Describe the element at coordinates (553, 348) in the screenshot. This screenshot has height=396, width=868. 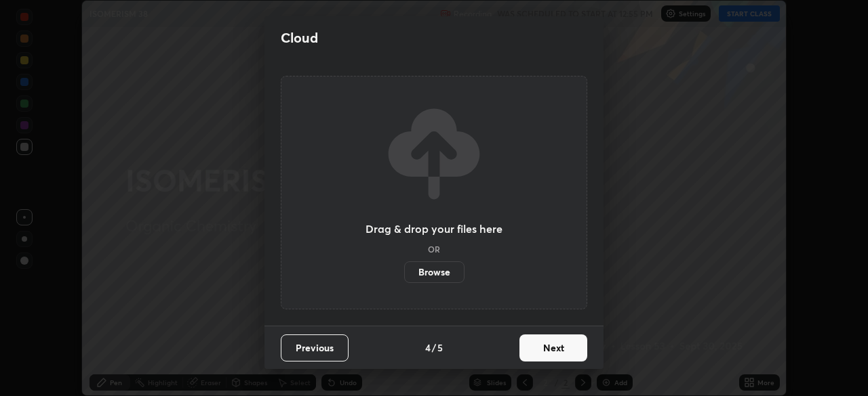
I see `button: Next` at that location.